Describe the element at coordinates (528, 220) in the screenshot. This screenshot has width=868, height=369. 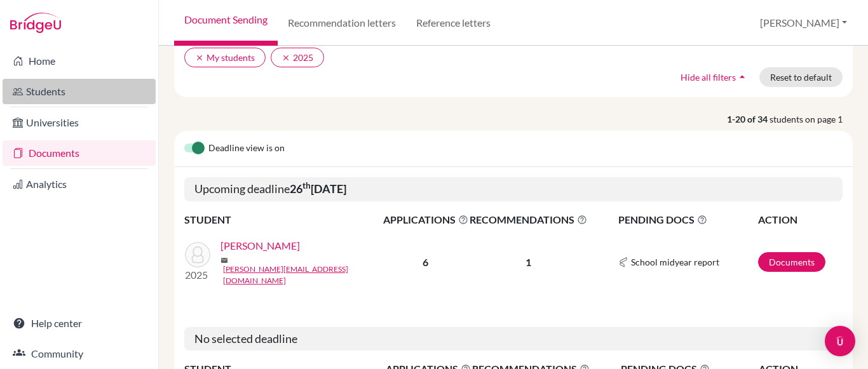
I see `span: RECOMMENDATIONS` at that location.